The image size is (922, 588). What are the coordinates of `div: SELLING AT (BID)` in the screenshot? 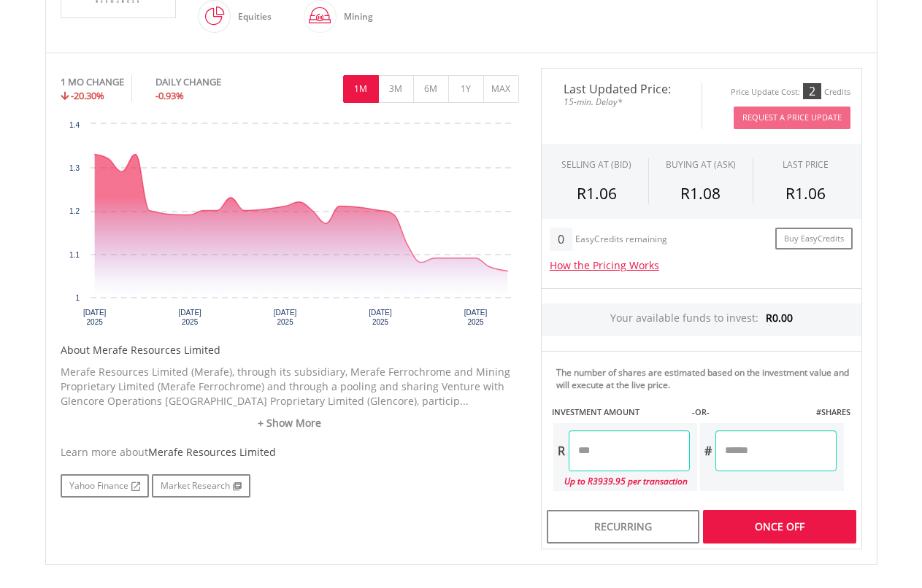 It's located at (596, 164).